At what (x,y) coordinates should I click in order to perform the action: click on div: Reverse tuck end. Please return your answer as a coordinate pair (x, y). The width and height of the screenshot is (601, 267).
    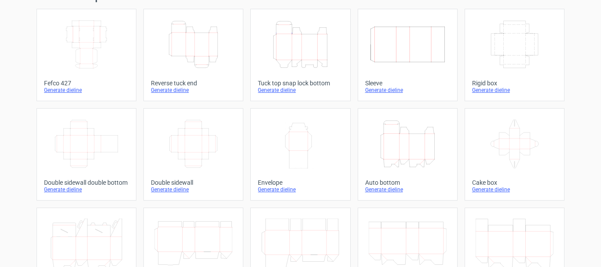
    Looking at the image, I should click on (193, 83).